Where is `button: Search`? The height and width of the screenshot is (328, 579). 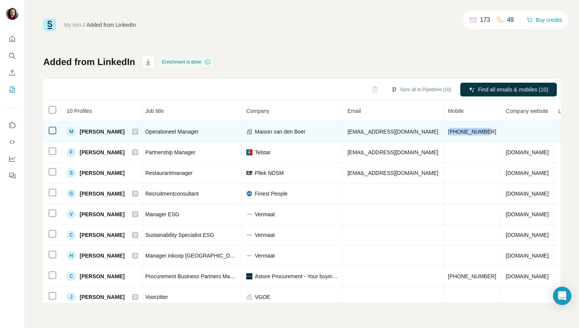
button: Search is located at coordinates (12, 56).